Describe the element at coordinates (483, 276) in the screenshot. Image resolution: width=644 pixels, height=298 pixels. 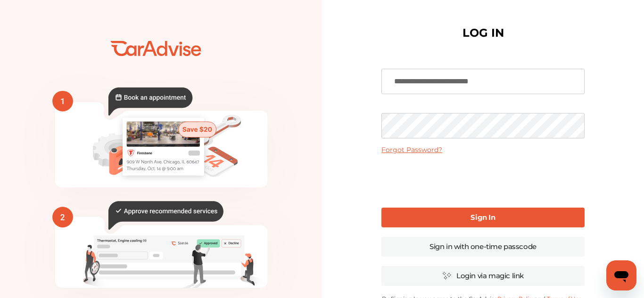
I see `a: Login via magic link` at that location.